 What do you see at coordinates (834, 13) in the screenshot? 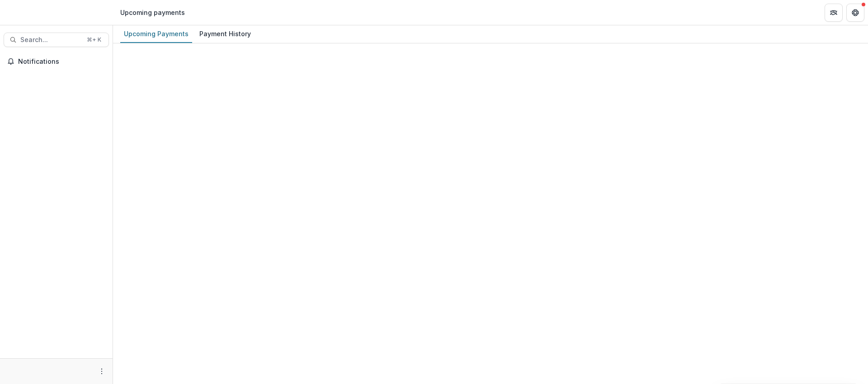
I see `button: Partners` at bounding box center [834, 13].